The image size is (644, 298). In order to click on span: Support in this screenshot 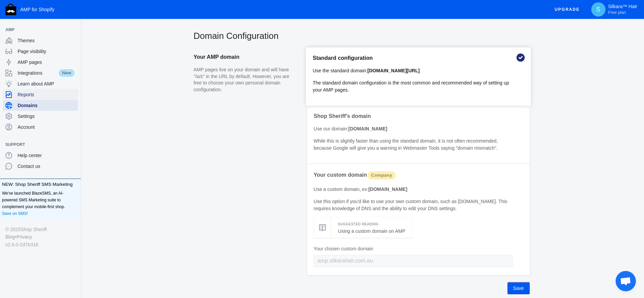, I will do `click(37, 145)`.